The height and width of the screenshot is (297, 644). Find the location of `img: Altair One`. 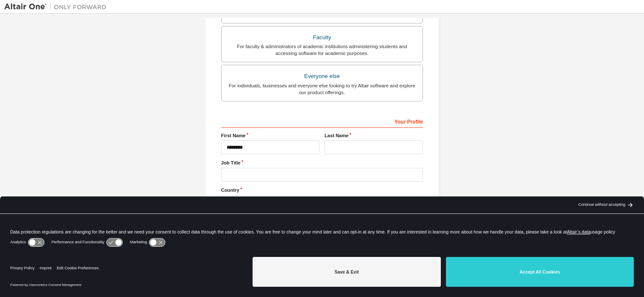

img: Altair One is located at coordinates (57, 7).